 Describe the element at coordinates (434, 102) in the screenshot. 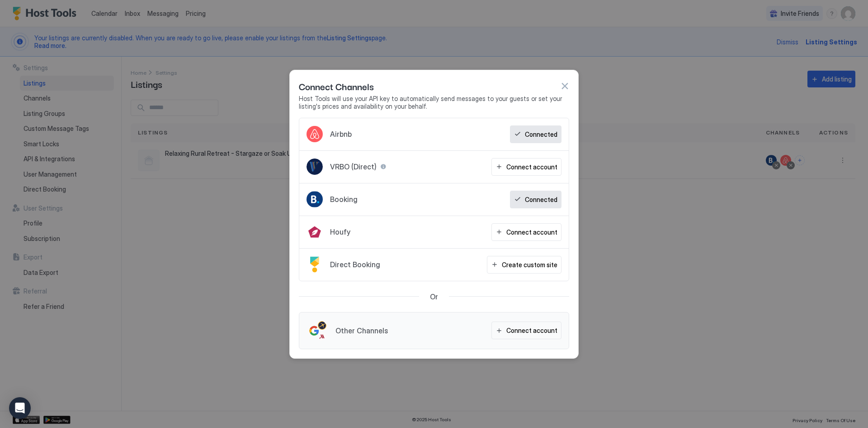

I see `span: Host Tools will use your API key to automatically send messages to your guests or set your listin...` at that location.